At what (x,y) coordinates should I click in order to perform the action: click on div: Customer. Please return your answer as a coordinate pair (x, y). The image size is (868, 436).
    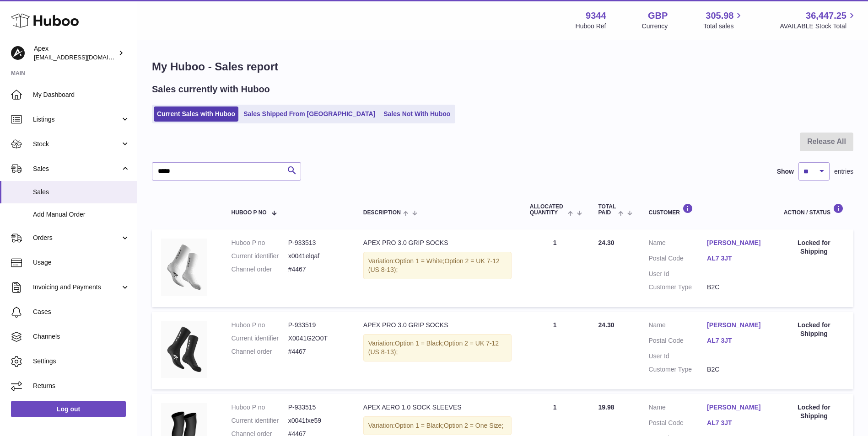
    Looking at the image, I should click on (706, 210).